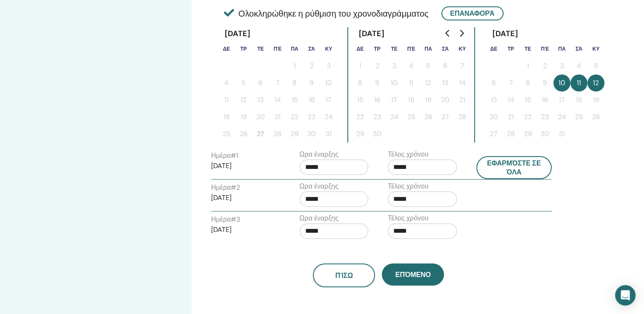 This screenshot has width=644, height=314. I want to click on button: 8, so click(295, 83).